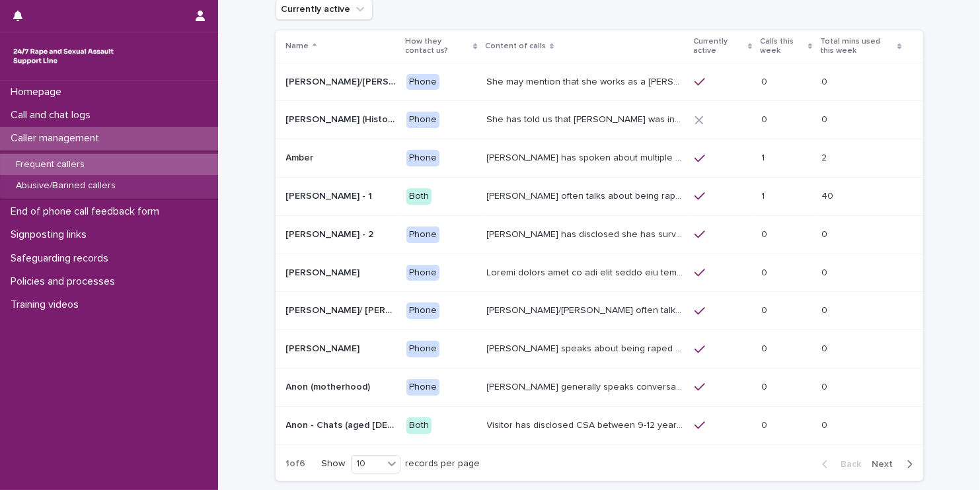  Describe the element at coordinates (298, 46) in the screenshot. I see `p: Name` at that location.